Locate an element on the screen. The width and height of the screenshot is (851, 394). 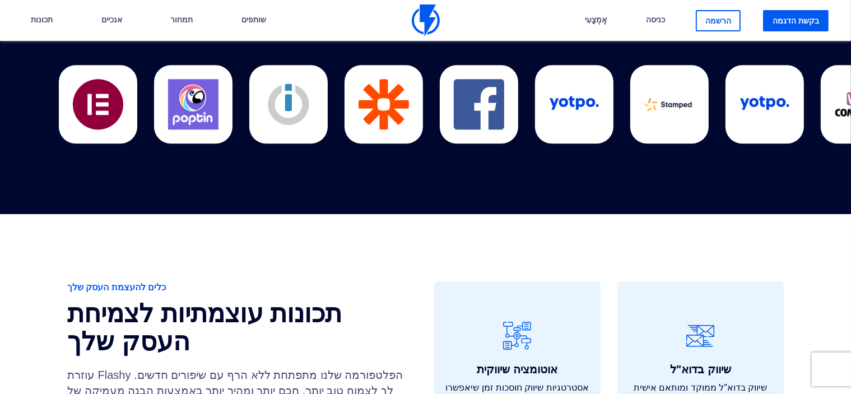
font: אוטומציה שיווקית is located at coordinates (517, 369).